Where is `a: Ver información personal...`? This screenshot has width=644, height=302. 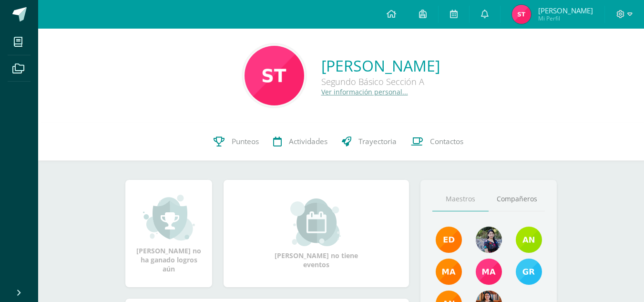 a: Ver información personal... is located at coordinates (365, 92).